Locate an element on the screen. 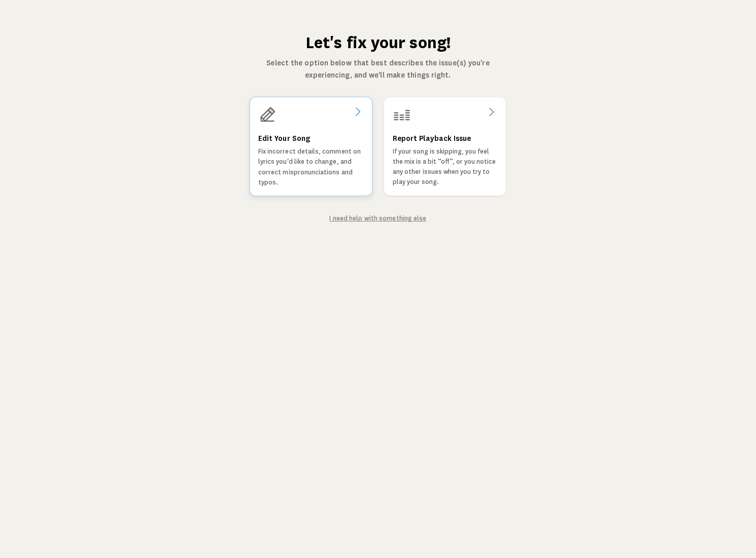  p: Select the option below that best describes the issue(s) you're experiencing, and we'll make thin... is located at coordinates (378, 69).